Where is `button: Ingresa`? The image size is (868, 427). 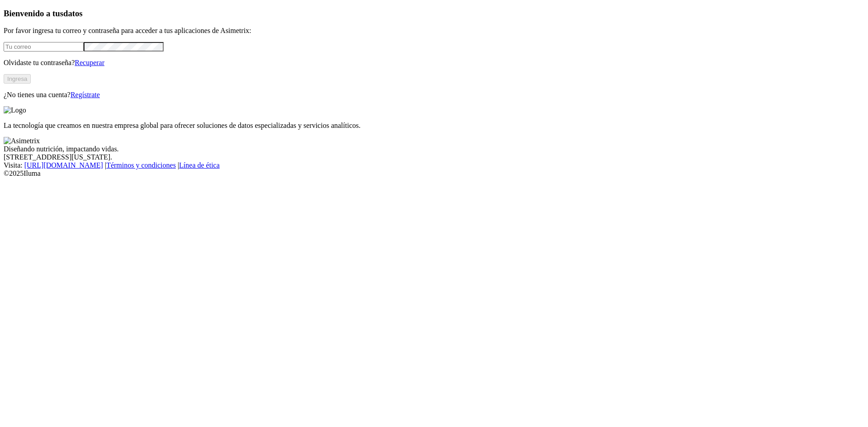
button: Ingresa is located at coordinates (17, 79).